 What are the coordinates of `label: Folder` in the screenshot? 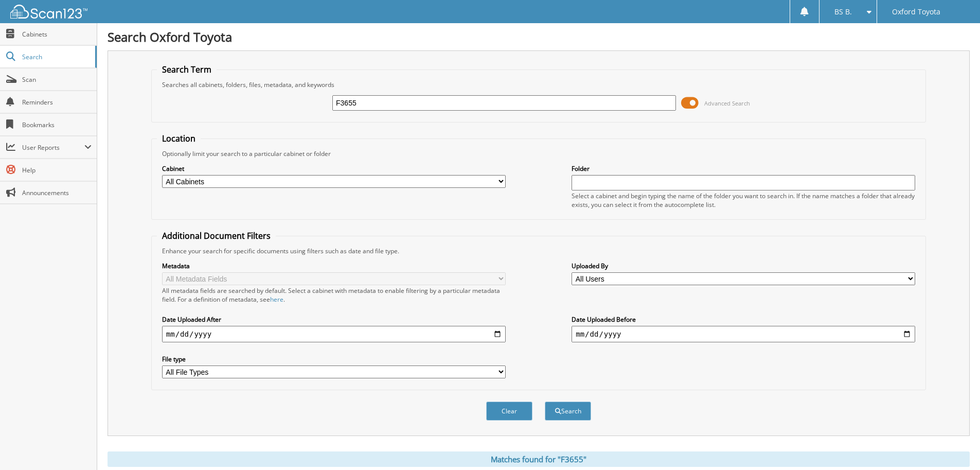 It's located at (743, 168).